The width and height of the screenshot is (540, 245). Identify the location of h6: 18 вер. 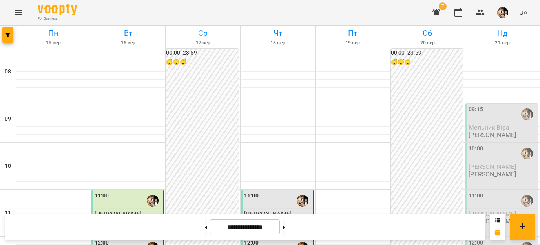
(278, 43).